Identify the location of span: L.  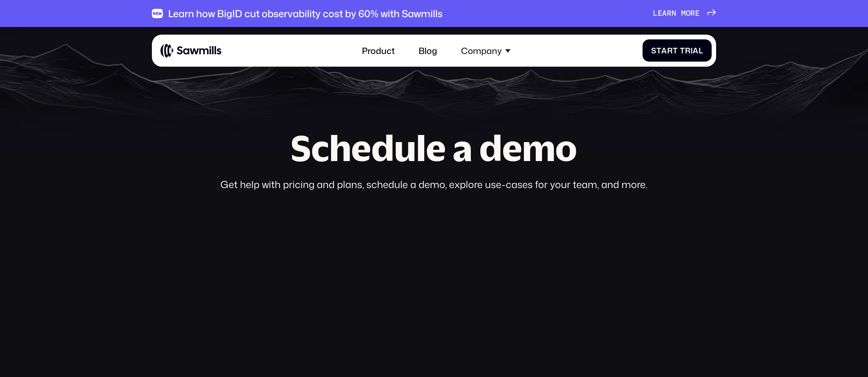
(656, 14).